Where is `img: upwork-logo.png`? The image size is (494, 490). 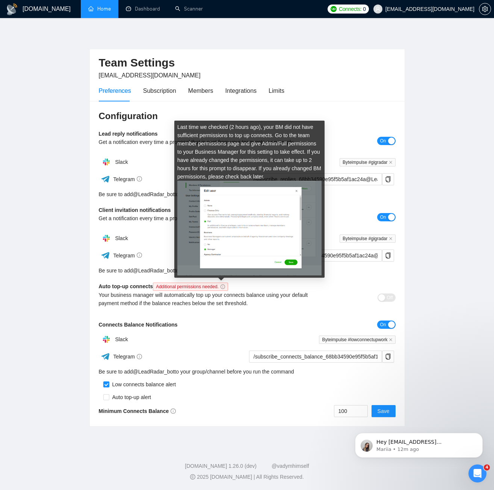
img: upwork-logo.png is located at coordinates (334, 9).